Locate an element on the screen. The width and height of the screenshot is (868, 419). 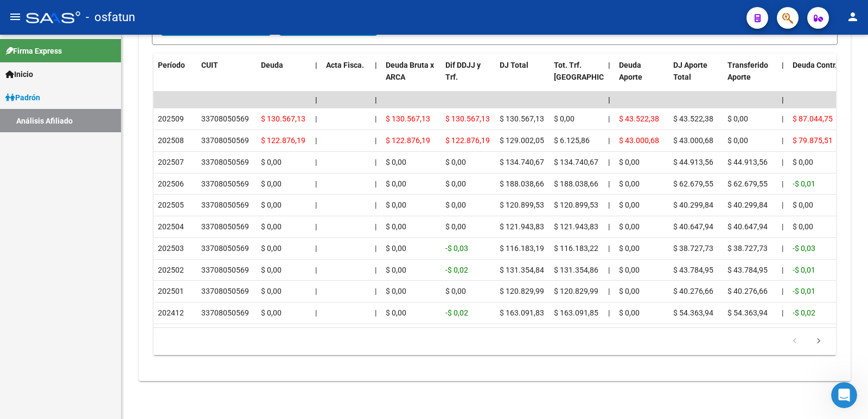
span: $ 116.183,22 is located at coordinates (576, 248).